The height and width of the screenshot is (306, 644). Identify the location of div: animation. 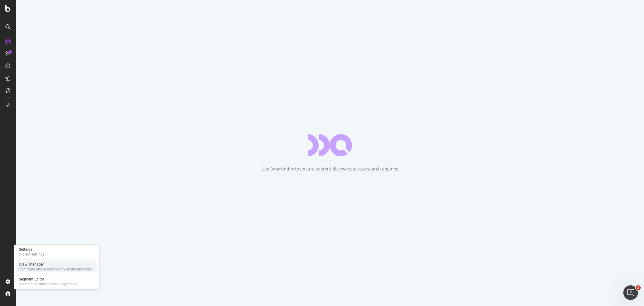
(330, 145).